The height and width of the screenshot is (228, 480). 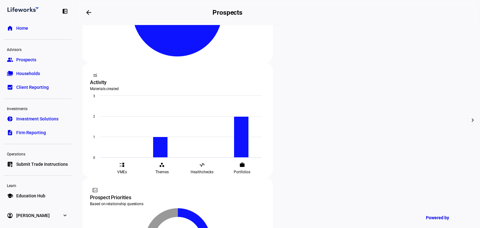 What do you see at coordinates (94, 116) in the screenshot?
I see `text: 2` at bounding box center [94, 116].